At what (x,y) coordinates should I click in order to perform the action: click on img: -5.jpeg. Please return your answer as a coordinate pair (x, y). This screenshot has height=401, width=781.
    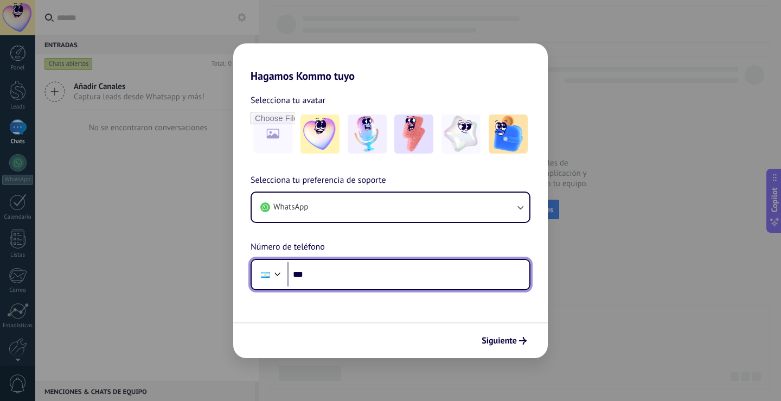
    Looking at the image, I should click on (508, 134).